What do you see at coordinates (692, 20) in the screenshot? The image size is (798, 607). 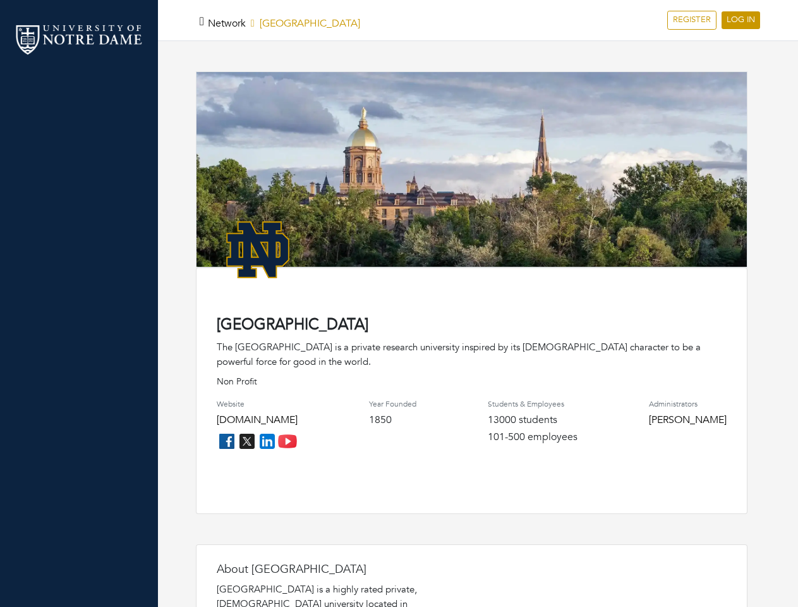 I see `a: REGISTER` at bounding box center [692, 20].